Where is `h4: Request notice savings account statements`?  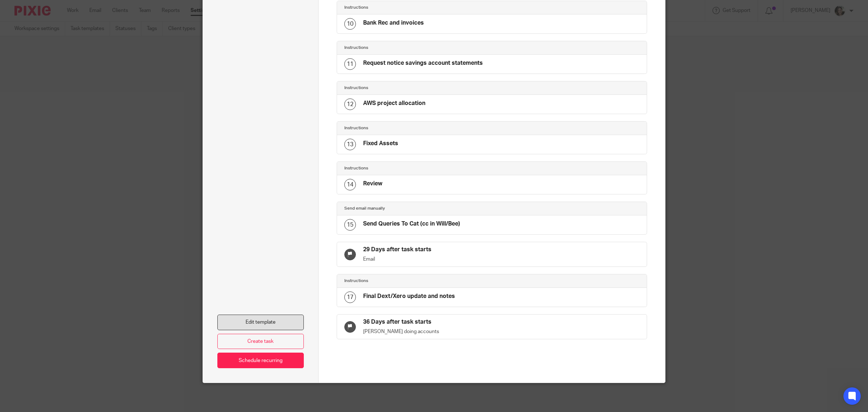 h4: Request notice savings account statements is located at coordinates (423, 63).